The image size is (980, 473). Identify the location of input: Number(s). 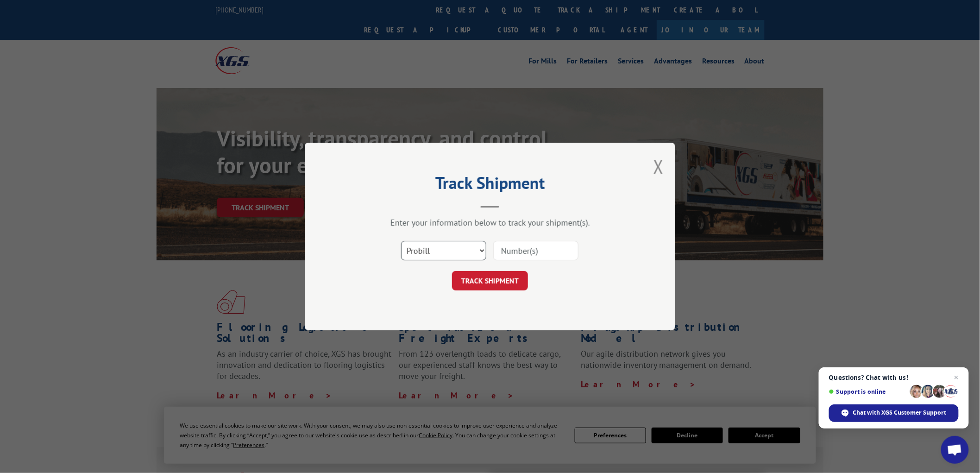
(535, 251).